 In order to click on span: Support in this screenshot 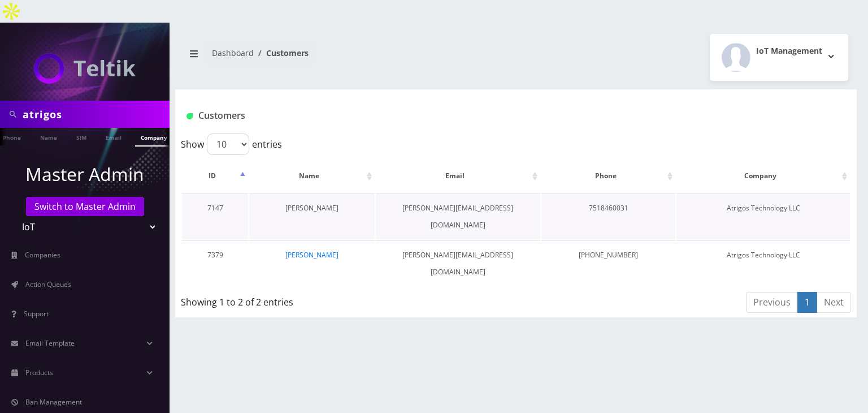, I will do `click(36, 313)`.